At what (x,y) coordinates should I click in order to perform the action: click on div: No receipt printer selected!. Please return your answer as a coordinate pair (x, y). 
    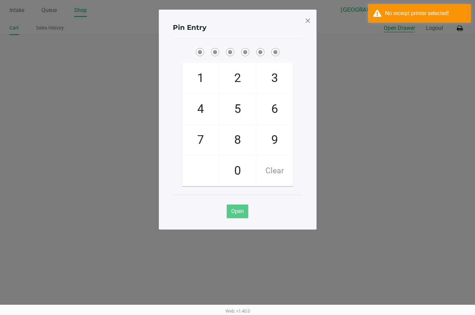
    Looking at the image, I should click on (425, 13).